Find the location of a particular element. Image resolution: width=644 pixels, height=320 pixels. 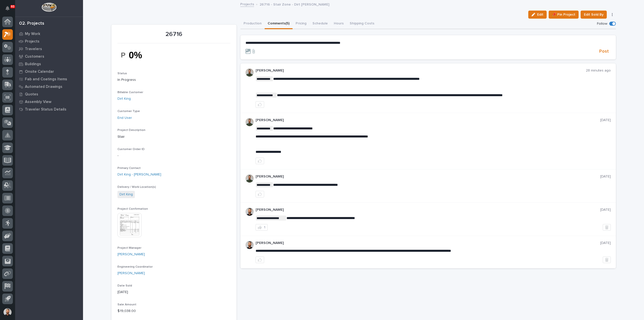

span: Status is located at coordinates (122, 74).